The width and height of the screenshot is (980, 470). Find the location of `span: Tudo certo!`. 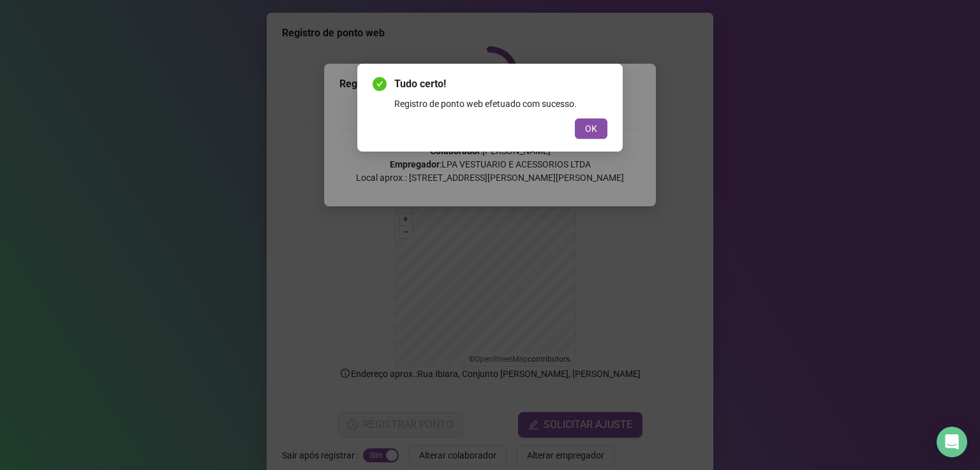

span: Tudo certo! is located at coordinates (501, 84).